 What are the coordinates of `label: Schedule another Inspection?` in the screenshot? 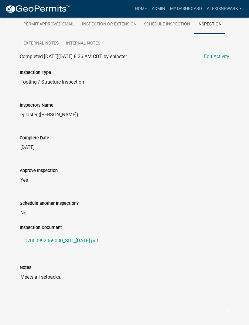 It's located at (49, 204).